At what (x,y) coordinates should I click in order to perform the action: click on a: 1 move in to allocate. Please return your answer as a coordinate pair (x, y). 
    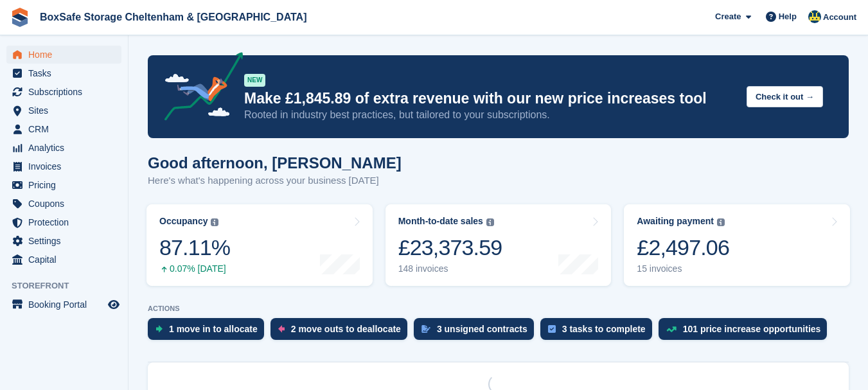
    Looking at the image, I should click on (209, 332).